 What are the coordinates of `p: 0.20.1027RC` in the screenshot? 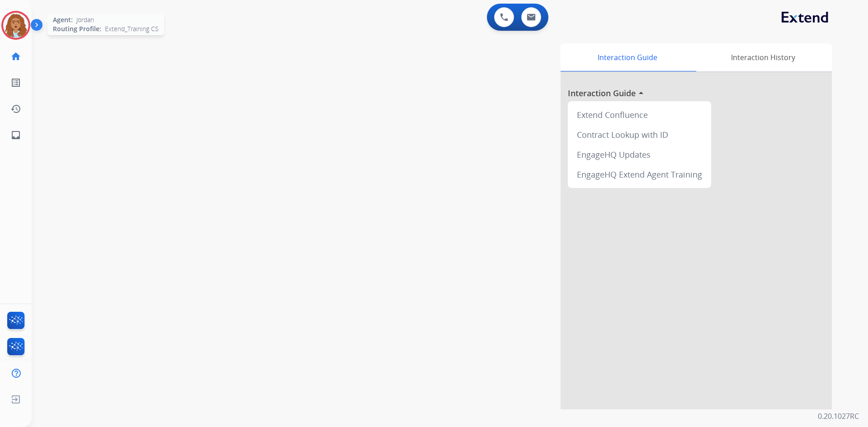 It's located at (838, 416).